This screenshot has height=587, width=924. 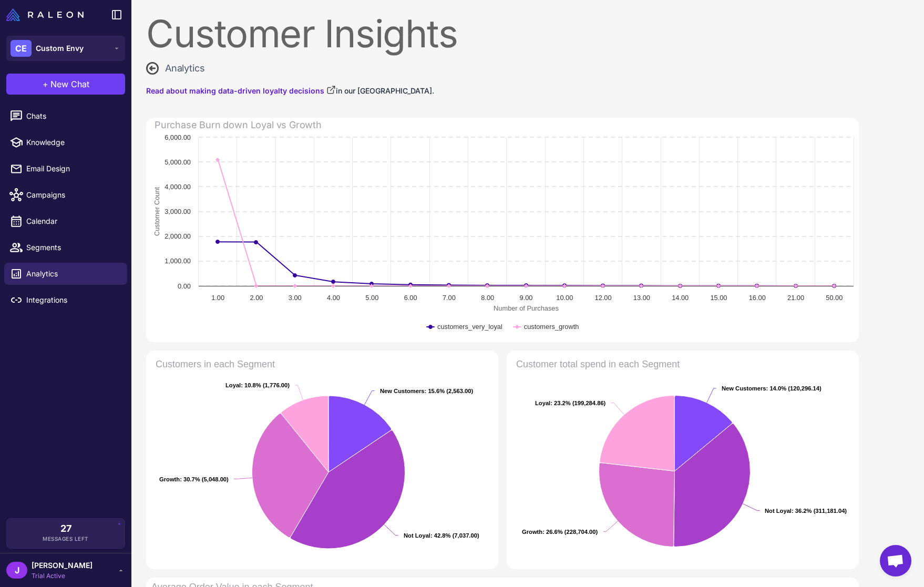 What do you see at coordinates (17, 570) in the screenshot?
I see `div: J` at bounding box center [17, 570].